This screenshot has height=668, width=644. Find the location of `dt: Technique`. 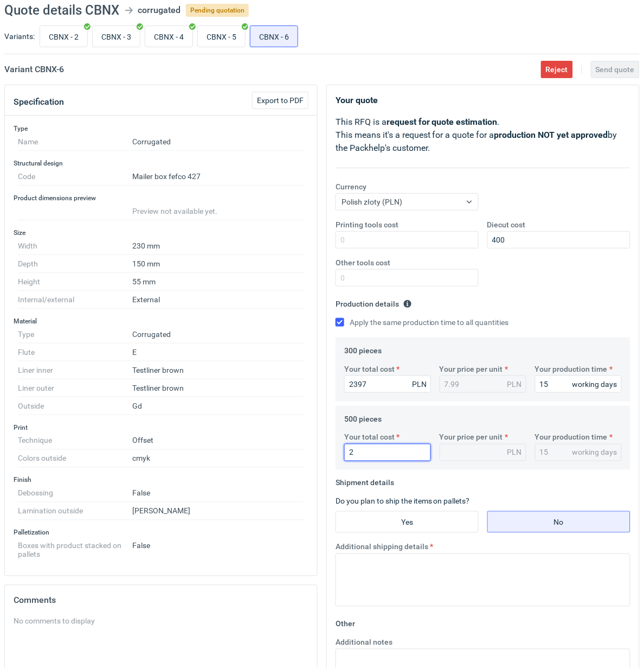

dt: Technique is located at coordinates (75, 440).